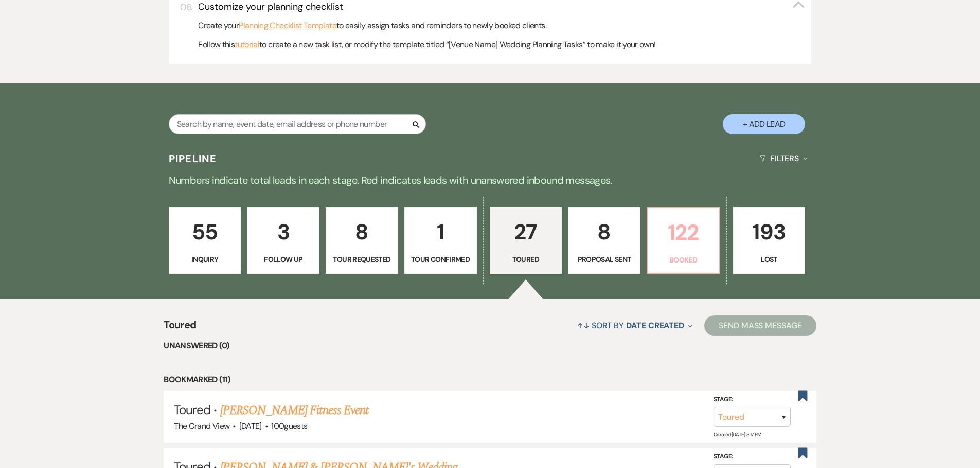 Image resolution: width=980 pixels, height=468 pixels. I want to click on a: 122Booked, so click(683, 241).